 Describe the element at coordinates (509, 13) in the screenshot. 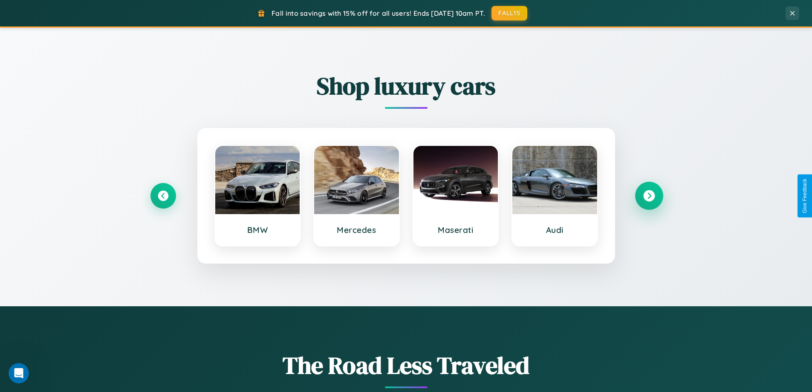

I see `button: FALL15` at that location.